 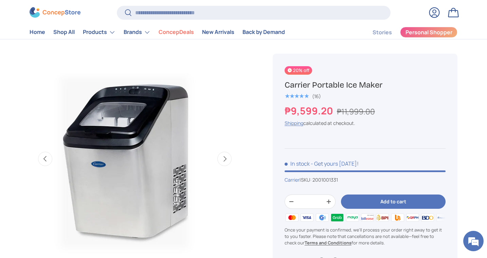 What do you see at coordinates (303, 96) in the screenshot?
I see `a: 5.0 out of 5.0 stars (16)` at bounding box center [303, 96].